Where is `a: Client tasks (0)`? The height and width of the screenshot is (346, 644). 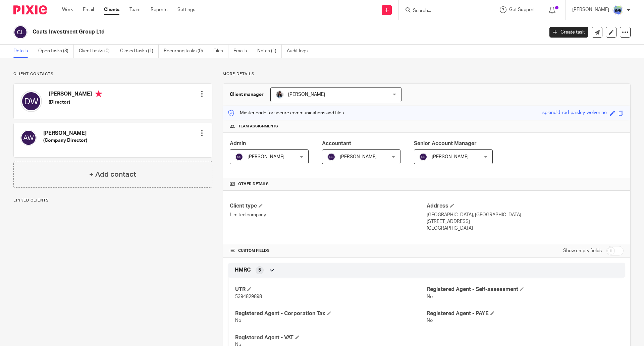 a: Client tasks (0) is located at coordinates (97, 51).